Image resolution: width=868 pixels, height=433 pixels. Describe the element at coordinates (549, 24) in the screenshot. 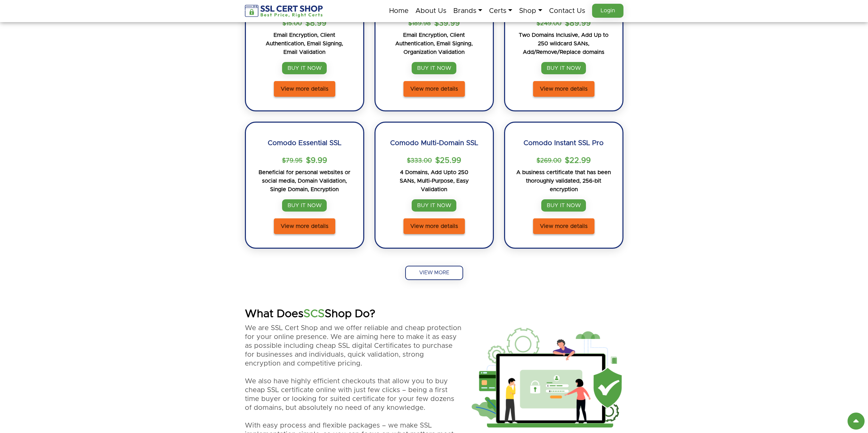

I see `p: $249.00` at that location.